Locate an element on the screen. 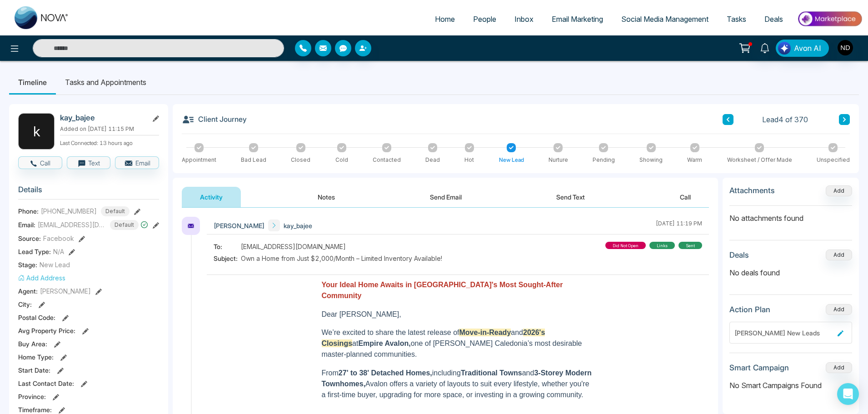  h3: Deals is located at coordinates (739, 255).